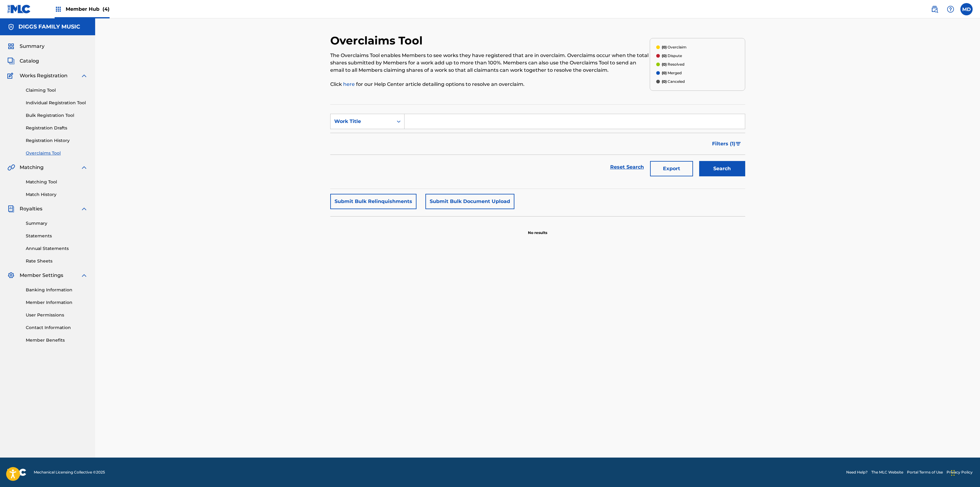  I want to click on img: Top Rightsholders, so click(58, 9).